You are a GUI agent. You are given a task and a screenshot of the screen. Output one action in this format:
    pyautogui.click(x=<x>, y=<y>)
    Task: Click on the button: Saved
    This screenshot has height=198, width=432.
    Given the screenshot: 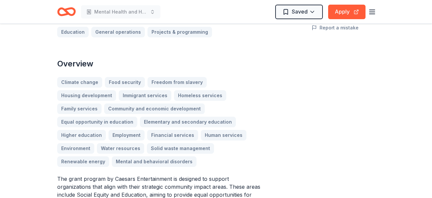 What is the action you would take?
    pyautogui.click(x=299, y=12)
    